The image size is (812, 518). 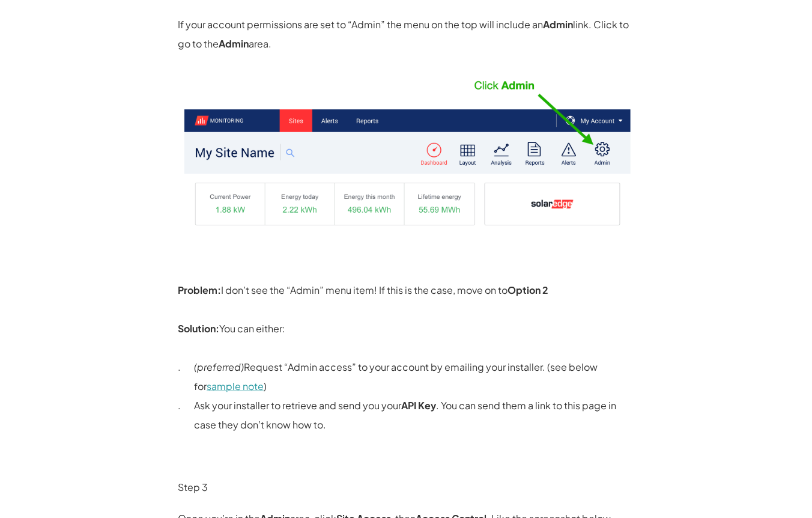 I want to click on p: I don’t see the “Admin” menu item! If this is the case, move on to You can either:, so click(x=406, y=309).